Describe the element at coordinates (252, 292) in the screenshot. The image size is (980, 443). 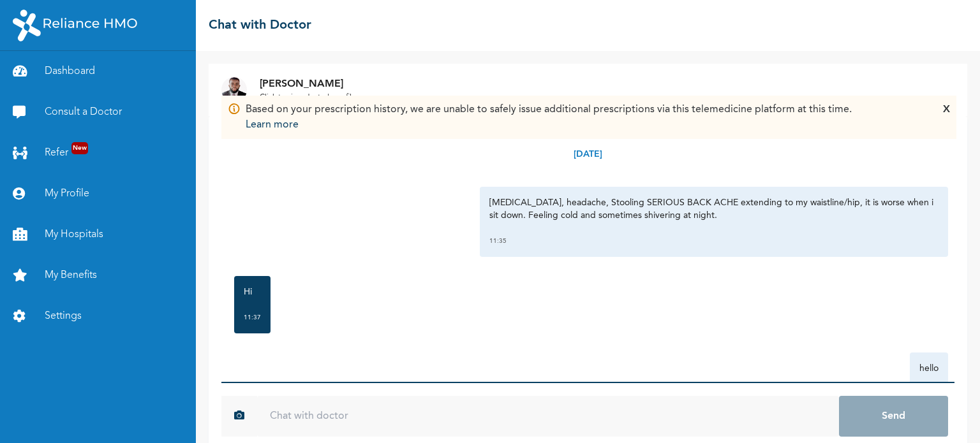
I see `p: Hi` at that location.